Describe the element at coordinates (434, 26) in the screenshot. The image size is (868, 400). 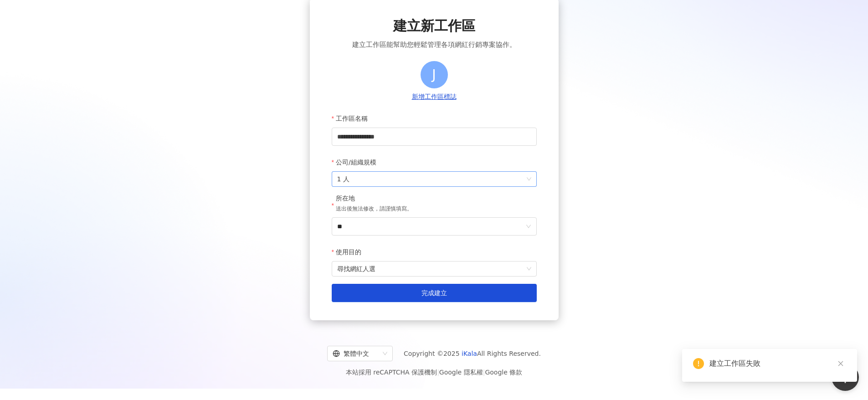
I see `span: 建立新工作區` at that location.